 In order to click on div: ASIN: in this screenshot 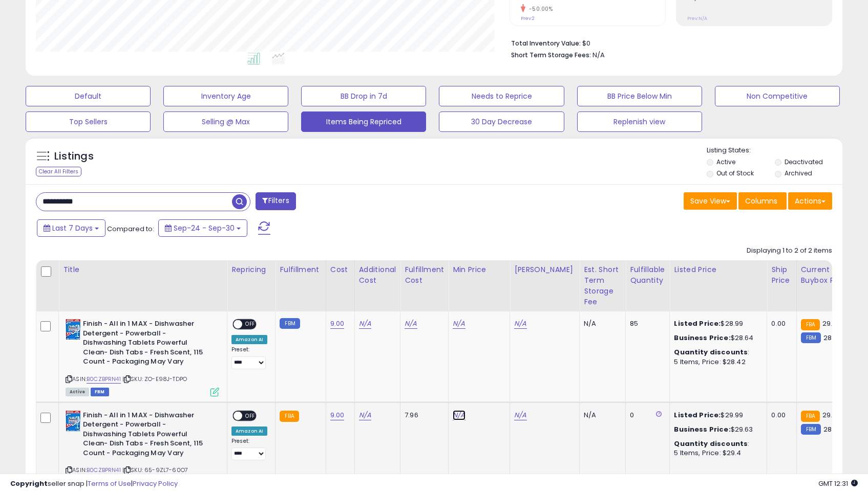, I will do `click(142, 357)`.